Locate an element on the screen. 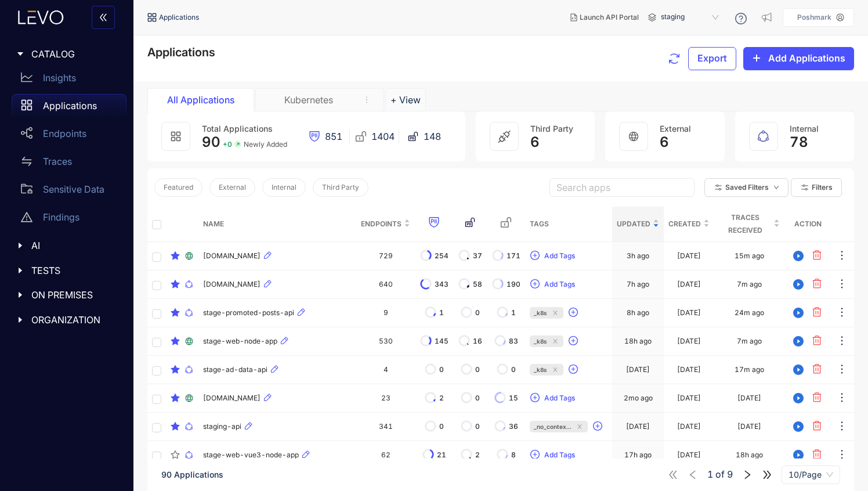 The image size is (868, 491). button: Add tab is located at coordinates (405, 100).